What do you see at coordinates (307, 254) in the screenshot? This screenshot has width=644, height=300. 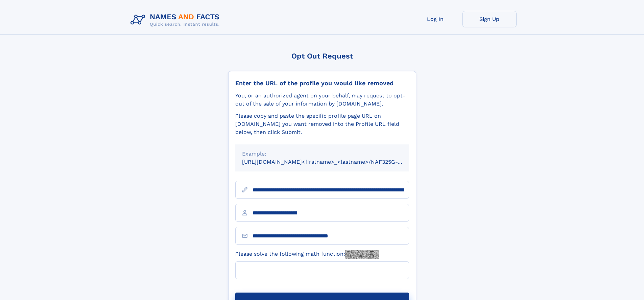 I see `label: Please solve the following math function:` at bounding box center [307, 254].